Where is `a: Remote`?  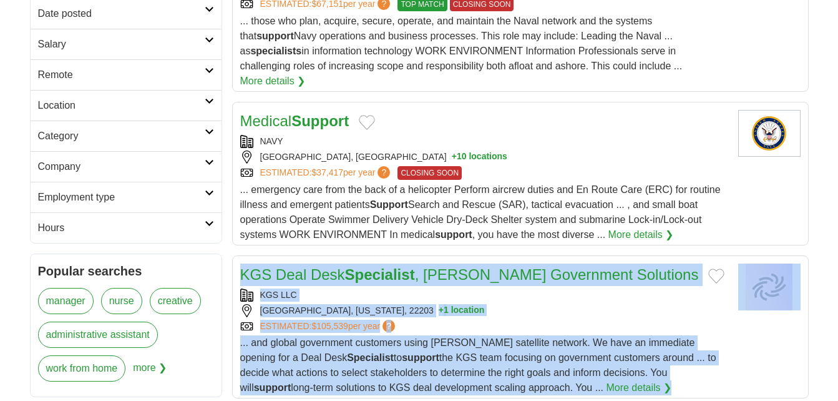
a: Remote is located at coordinates (126, 74).